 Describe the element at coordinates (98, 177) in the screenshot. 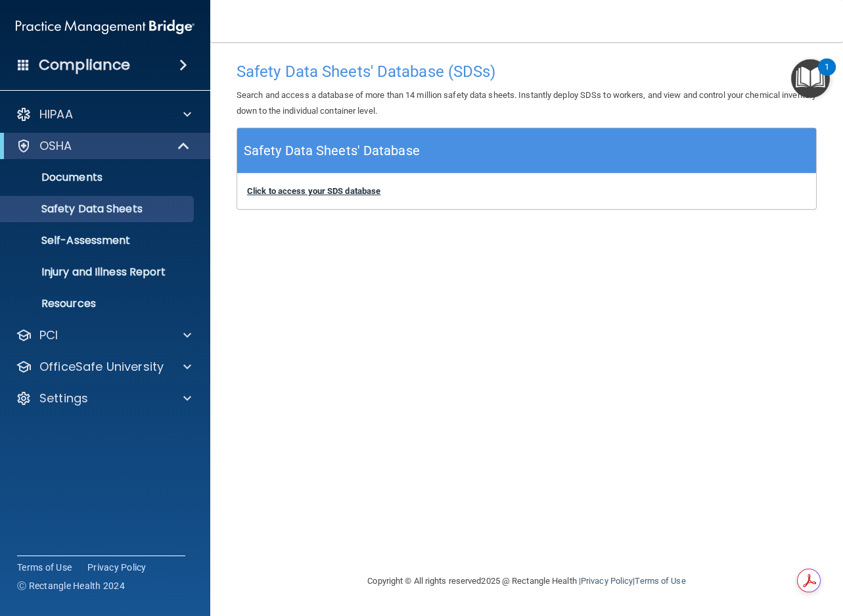

I see `p: Documents` at that location.